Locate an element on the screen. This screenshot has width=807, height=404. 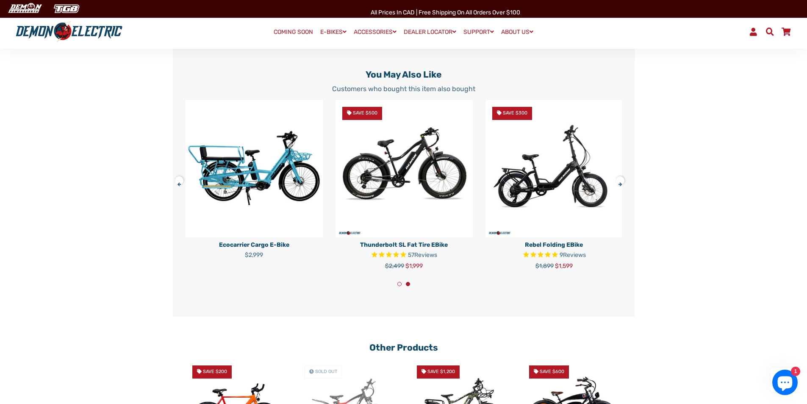
span: Save $1,200 is located at coordinates (441, 371).